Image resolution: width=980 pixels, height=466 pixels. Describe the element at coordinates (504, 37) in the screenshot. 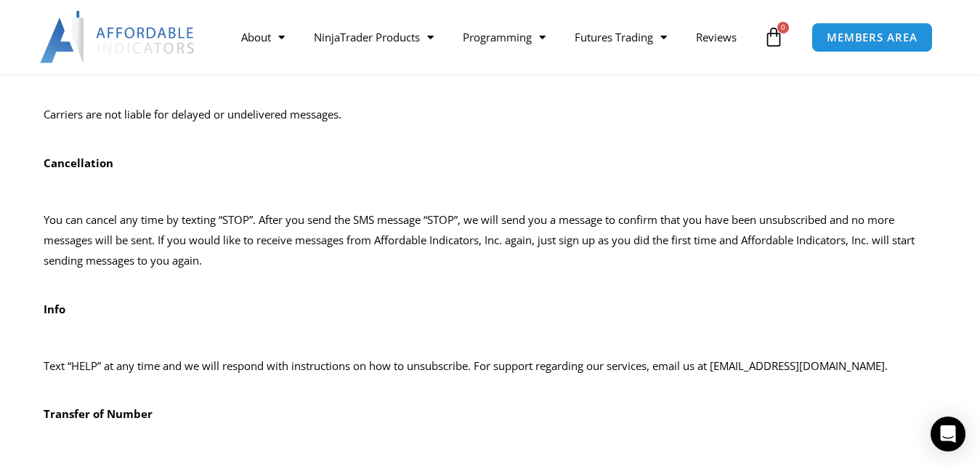

I see `a: Programming` at that location.